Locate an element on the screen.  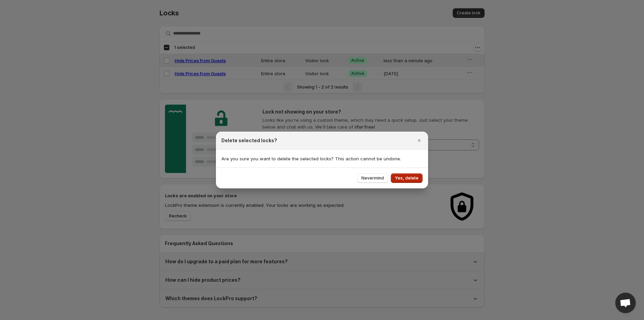
span: Yes, delete is located at coordinates (407, 178).